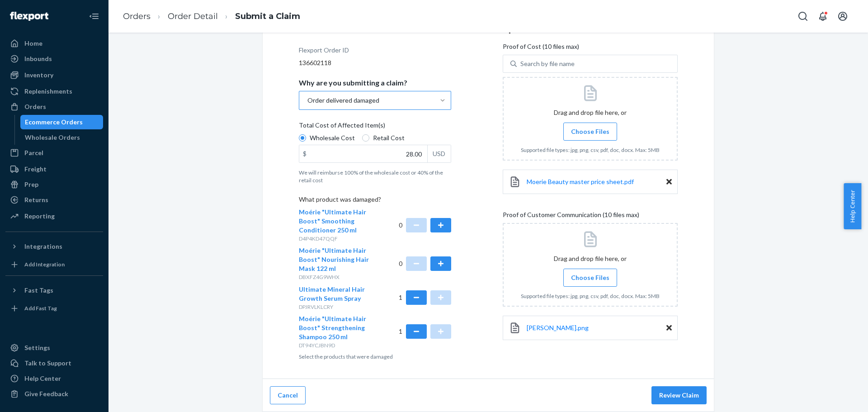  Describe the element at coordinates (35, 107) in the screenshot. I see `div: Orders` at that location.